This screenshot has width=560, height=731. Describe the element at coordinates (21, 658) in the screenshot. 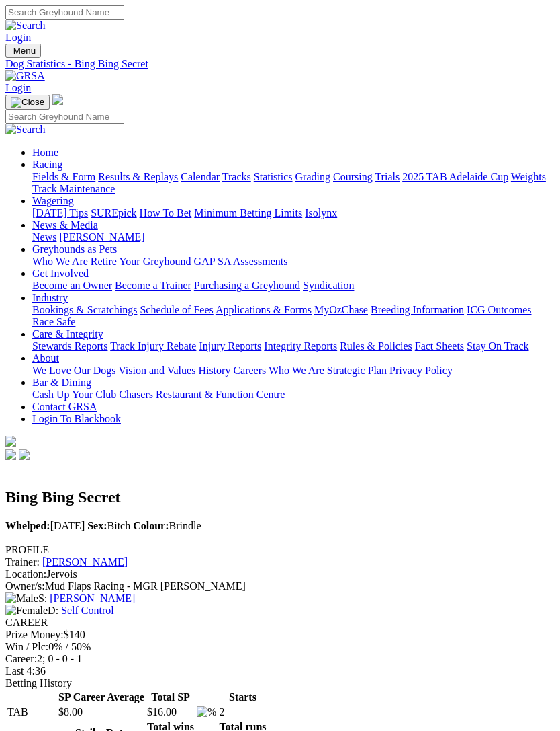

I see `span: Career:` at that location.